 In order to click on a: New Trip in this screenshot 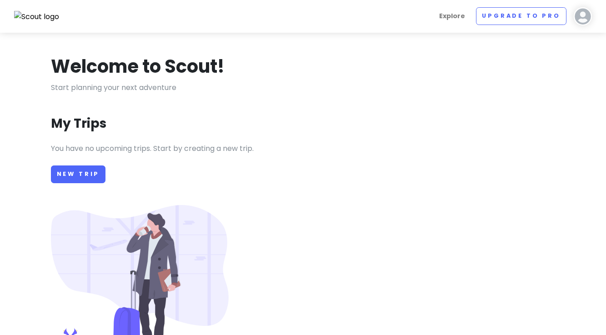, I will do `click(78, 174)`.